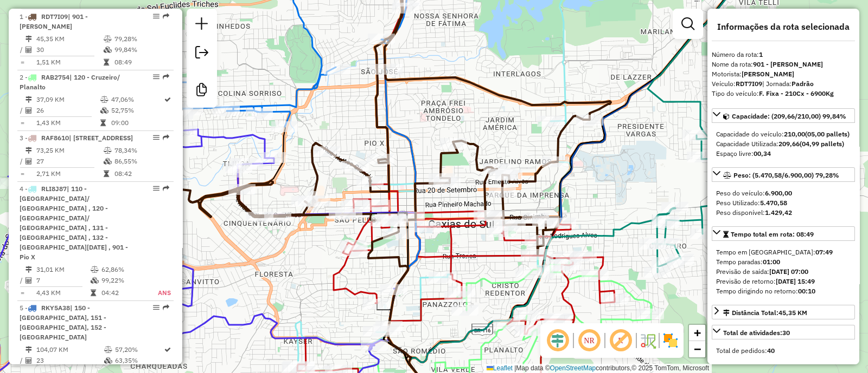 This screenshot has height=373, width=868. Describe the element at coordinates (141, 150) in the screenshot. I see `td: 78,34%` at that location.